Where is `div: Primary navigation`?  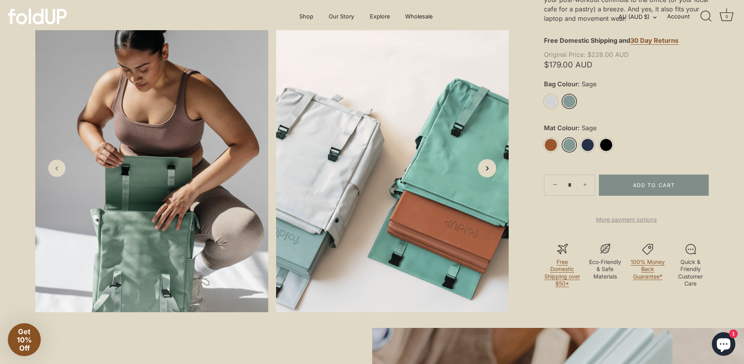 div: Primary navigation is located at coordinates (366, 16).